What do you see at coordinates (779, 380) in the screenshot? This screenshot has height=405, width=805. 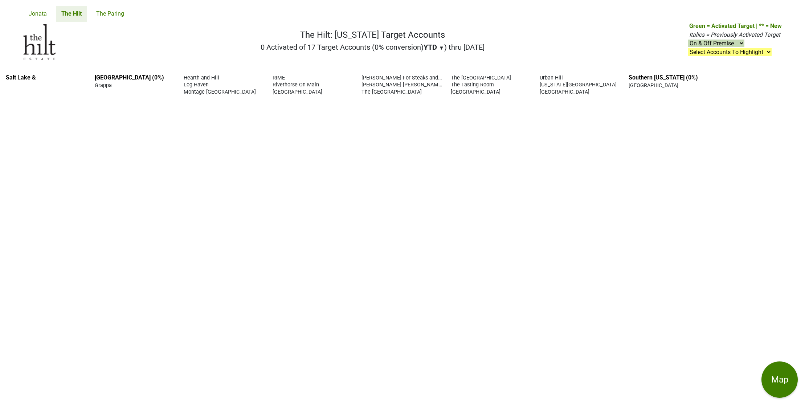 I see `button: Map` at bounding box center [779, 380].